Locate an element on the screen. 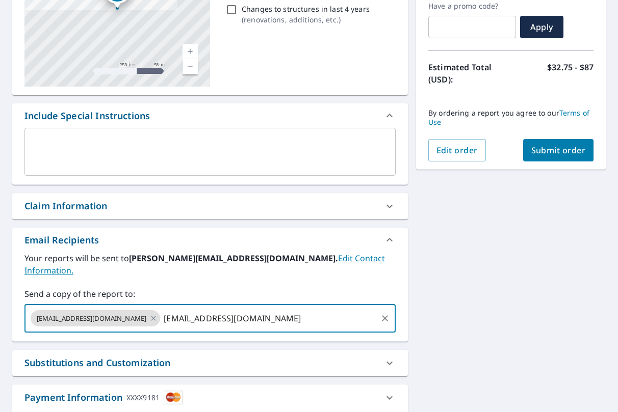 The width and height of the screenshot is (618, 412). p: ( renovations, additions, etc. ) is located at coordinates (305, 19).